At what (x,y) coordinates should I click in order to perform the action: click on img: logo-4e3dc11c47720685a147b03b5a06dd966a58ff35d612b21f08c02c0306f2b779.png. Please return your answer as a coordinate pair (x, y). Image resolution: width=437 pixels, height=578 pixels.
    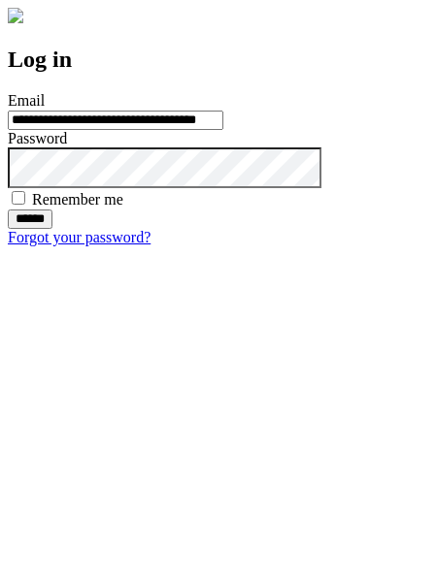
    Looking at the image, I should click on (16, 16).